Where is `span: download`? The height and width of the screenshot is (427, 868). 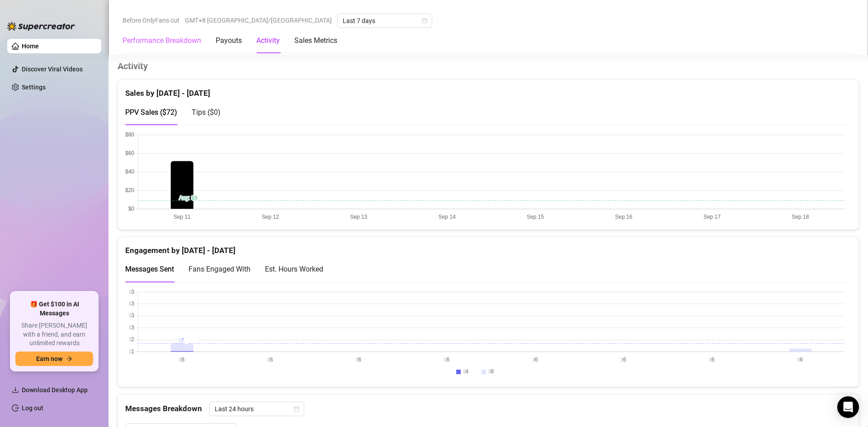 span: download is located at coordinates (16, 390).